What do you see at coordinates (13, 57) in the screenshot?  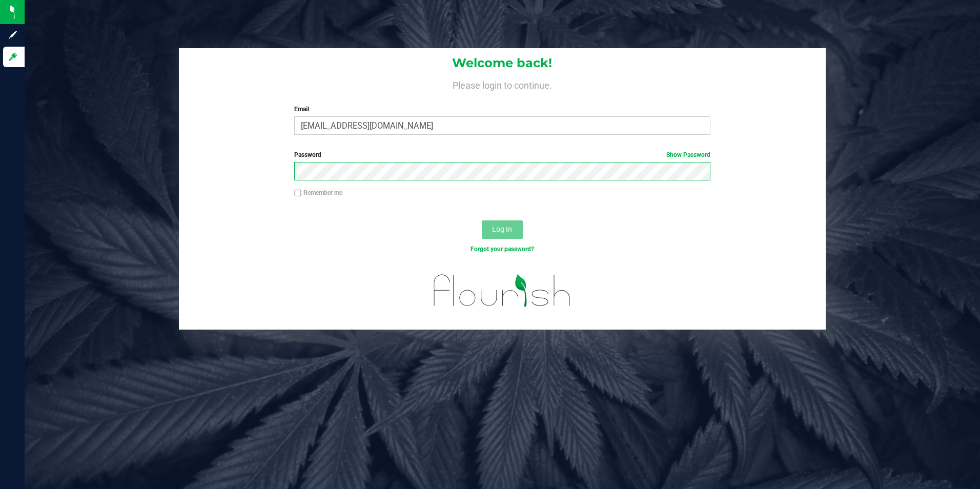 I see `inline-svg: Log in` at bounding box center [13, 57].